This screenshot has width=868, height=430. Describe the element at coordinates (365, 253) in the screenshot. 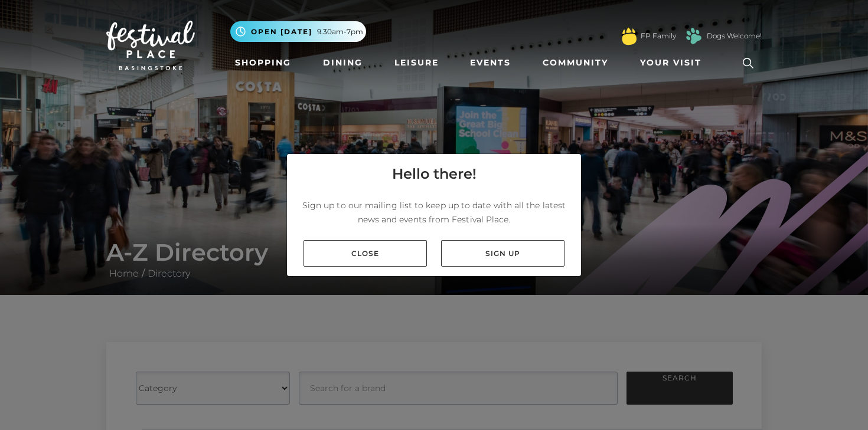

I see `a: Close` at that location.